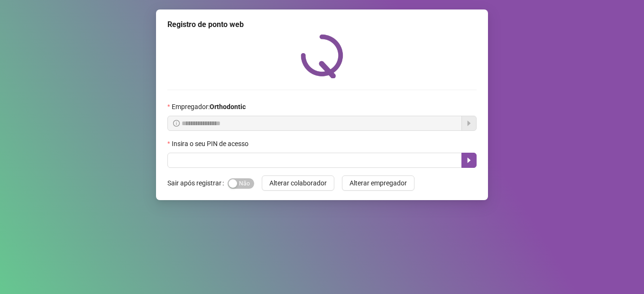 This screenshot has height=294, width=644. Describe the element at coordinates (322, 56) in the screenshot. I see `img: QRPoint` at that location.